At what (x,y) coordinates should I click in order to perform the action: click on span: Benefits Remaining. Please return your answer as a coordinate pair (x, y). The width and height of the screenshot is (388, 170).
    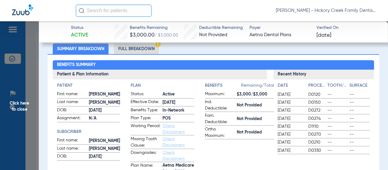
    Looking at the image, I should click on (154, 28).